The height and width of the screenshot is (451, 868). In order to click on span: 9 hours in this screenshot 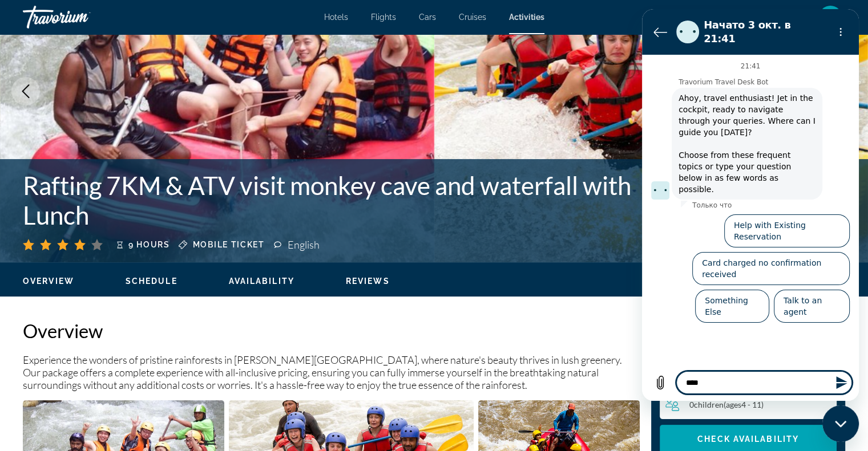, I will do `click(149, 244)`.